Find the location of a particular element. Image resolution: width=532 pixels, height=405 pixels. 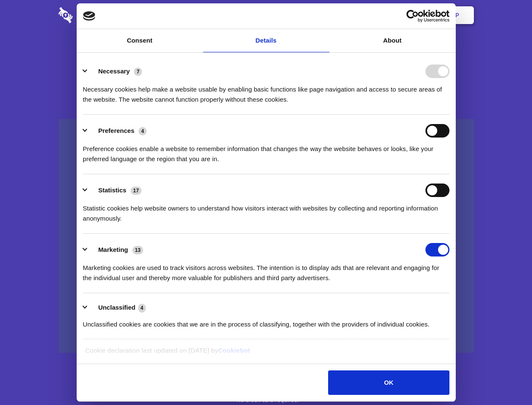

a: Cookiebot is located at coordinates (234, 350).